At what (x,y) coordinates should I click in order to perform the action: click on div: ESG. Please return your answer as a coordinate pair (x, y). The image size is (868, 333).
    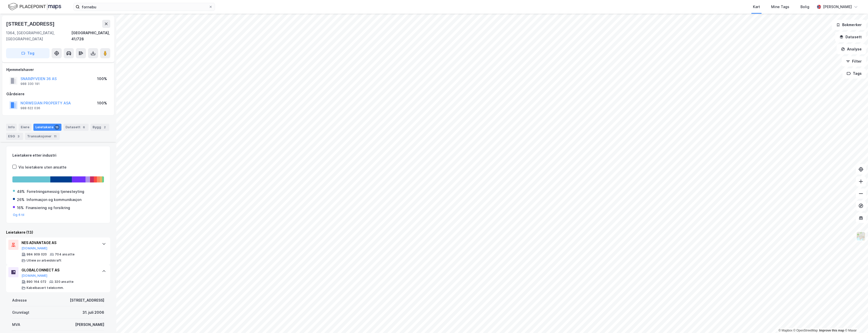
    Looking at the image, I should click on (14, 136).